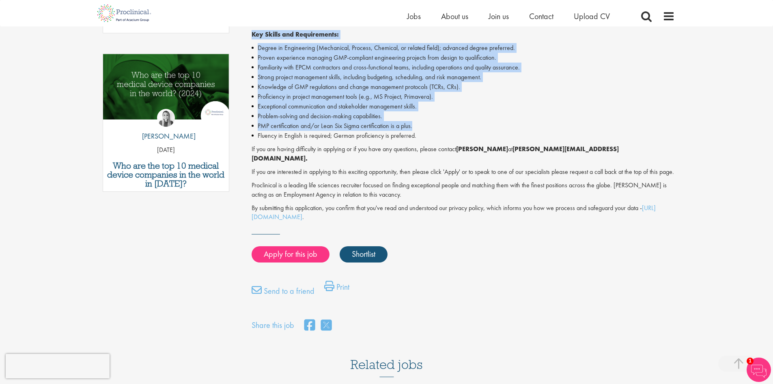  Describe the element at coordinates (499, 16) in the screenshot. I see `span: Join us` at that location.